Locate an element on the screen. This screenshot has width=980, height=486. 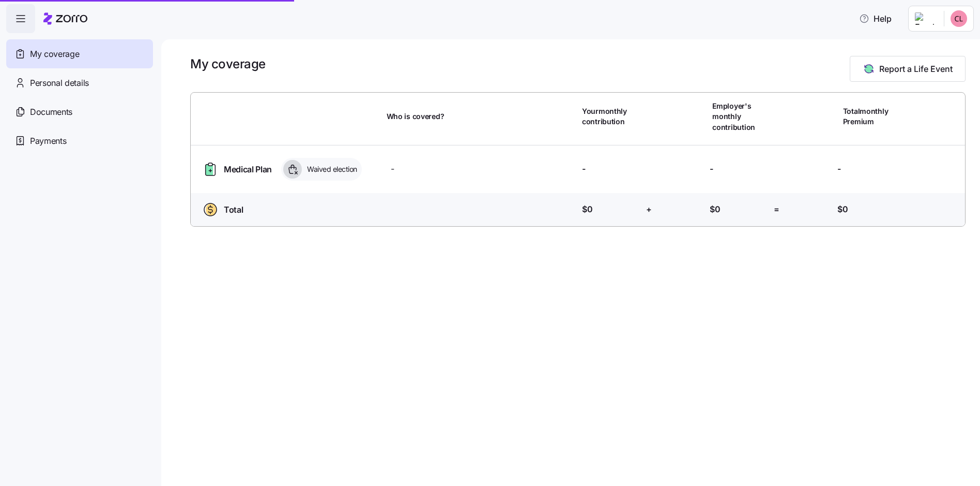
button: Report a Life Event is located at coordinates (908, 69).